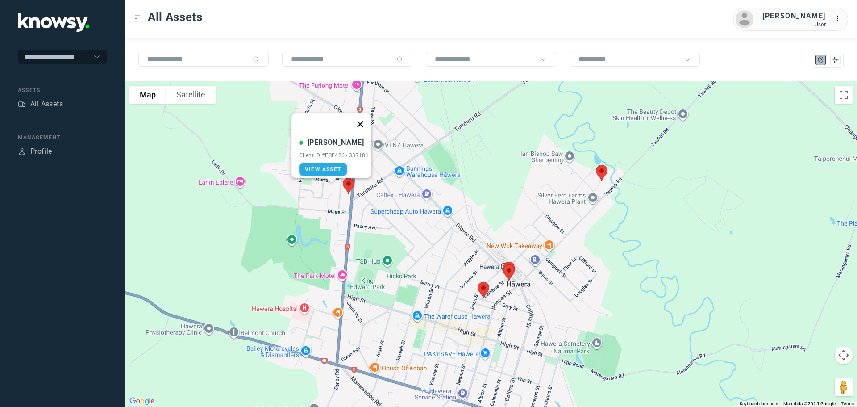  Describe the element at coordinates (46, 104) in the screenshot. I see `div: All Assets` at that location.